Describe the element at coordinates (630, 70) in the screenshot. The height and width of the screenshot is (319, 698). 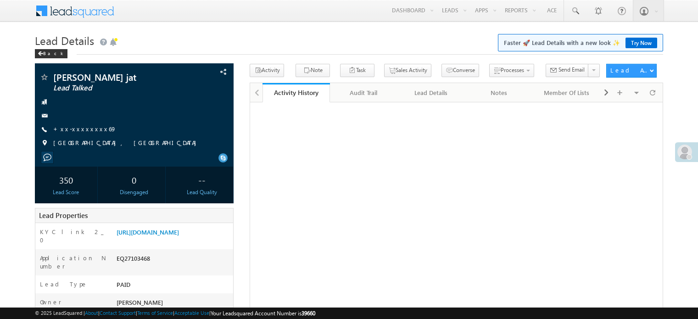
I see `div: Lead Actions` at that location.